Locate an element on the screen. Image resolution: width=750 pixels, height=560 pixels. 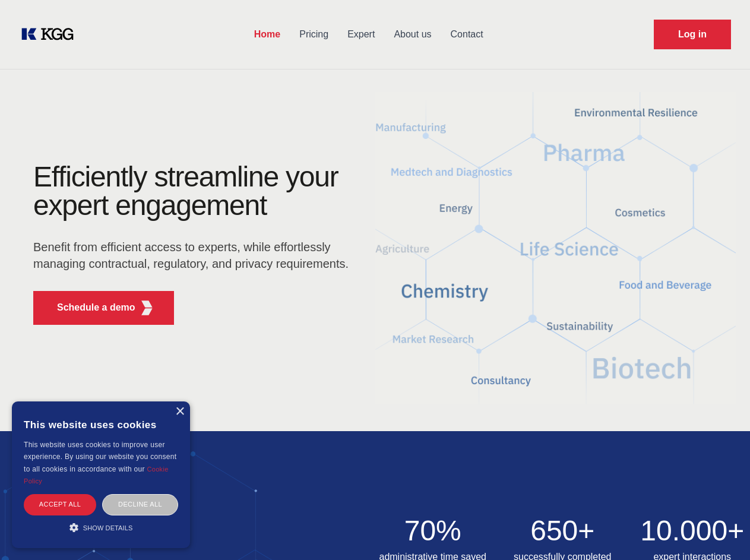
a: Expert is located at coordinates (361, 34).